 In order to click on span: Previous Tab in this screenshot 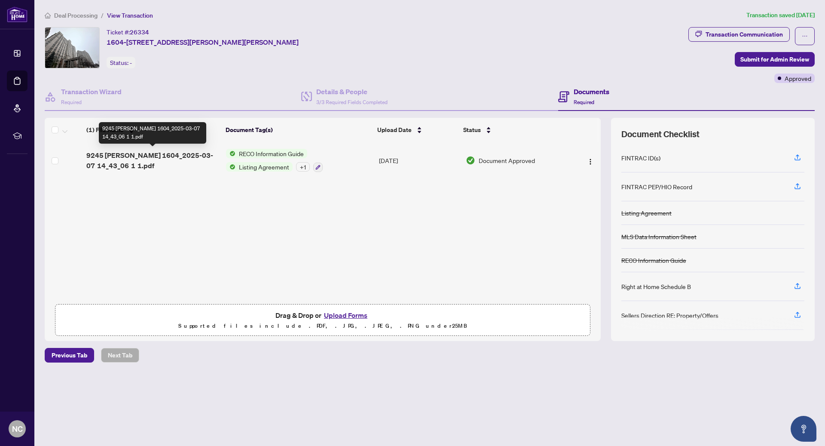, I will do `click(69, 355)`.